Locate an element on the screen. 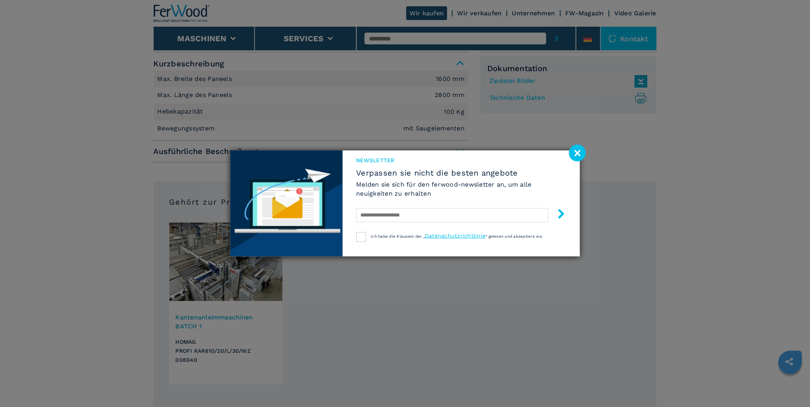 The height and width of the screenshot is (407, 810). span: “ gelesen und akzeptiere sie. is located at coordinates (515, 236).